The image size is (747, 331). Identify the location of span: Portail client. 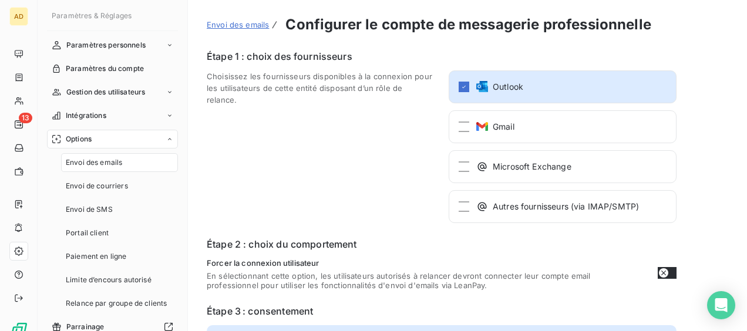
(87, 233).